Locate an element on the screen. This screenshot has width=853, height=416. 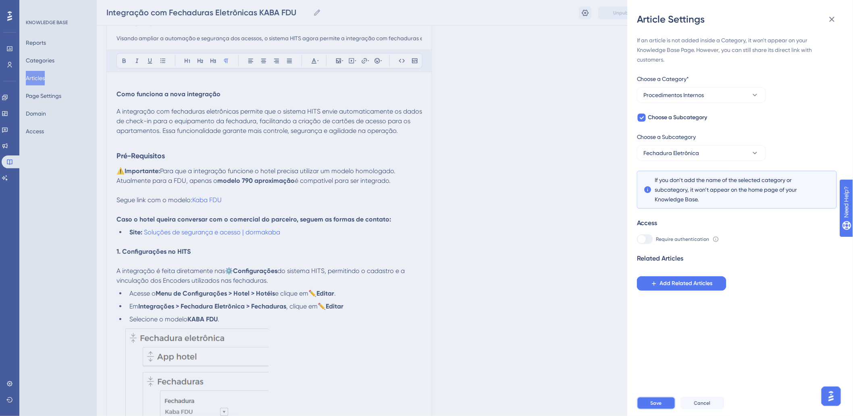
div: Related Articles is located at coordinates (660, 259).